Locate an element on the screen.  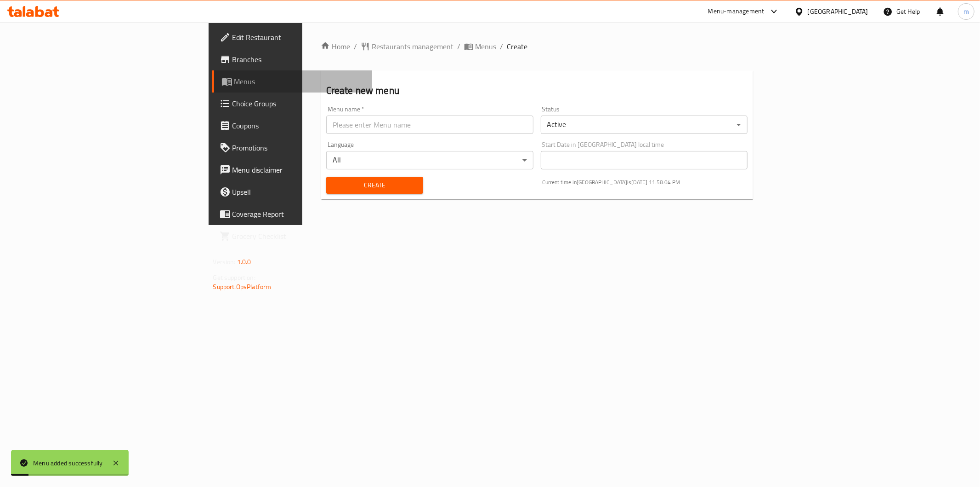
span: Version: is located at coordinates (224, 262).